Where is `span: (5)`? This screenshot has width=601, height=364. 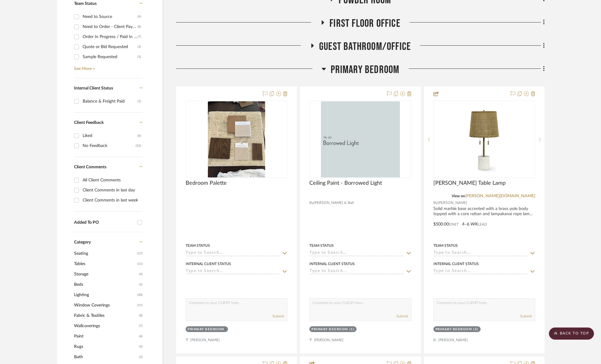
span: (5) is located at coordinates (141, 347).